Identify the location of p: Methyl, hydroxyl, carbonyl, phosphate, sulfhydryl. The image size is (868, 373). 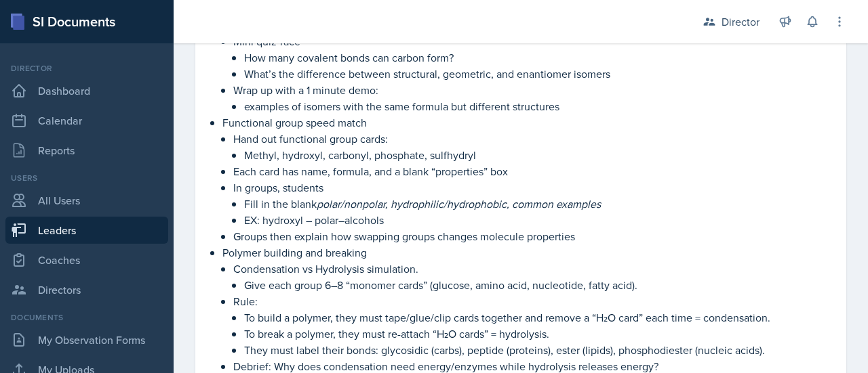
(537, 155).